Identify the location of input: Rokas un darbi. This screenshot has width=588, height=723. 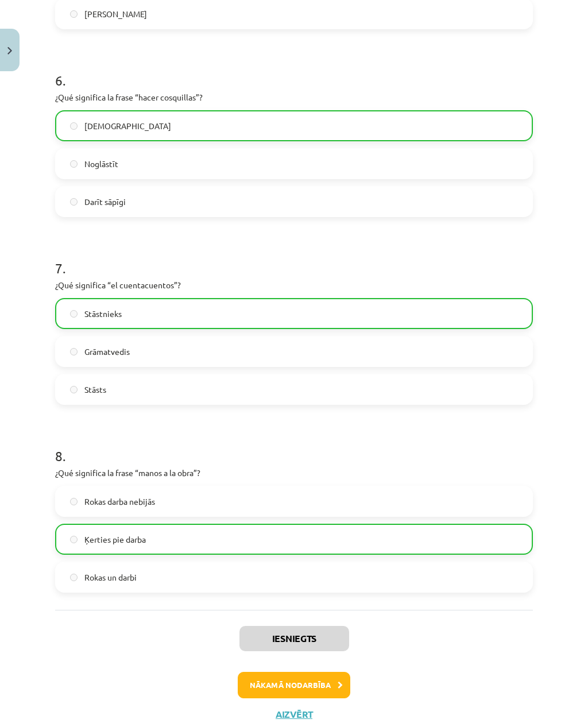
(73, 577).